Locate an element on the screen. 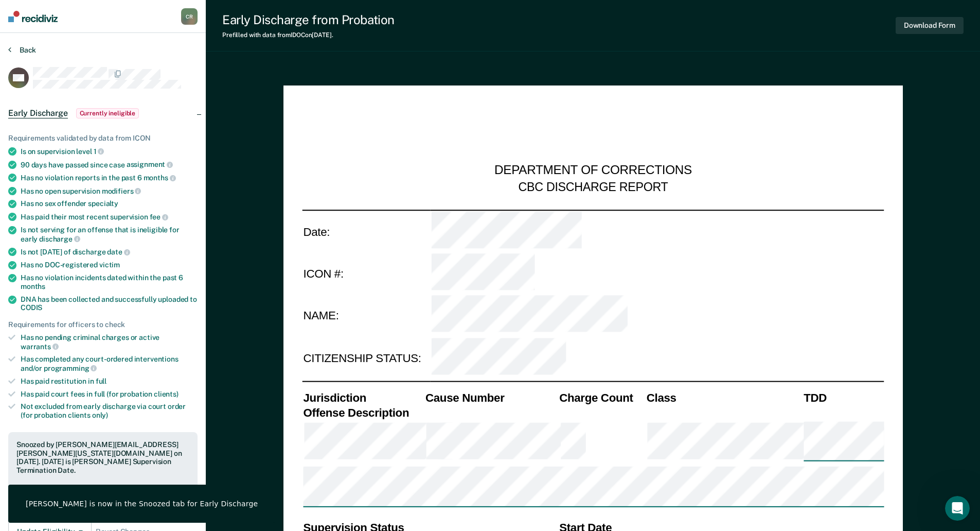 The height and width of the screenshot is (531, 980). img: Recidiviz is located at coordinates (33, 16).